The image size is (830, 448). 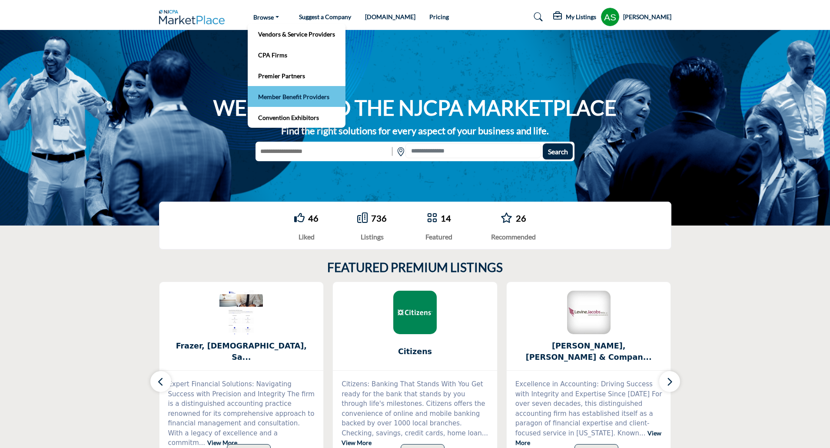 I want to click on a: Member Benefit Providers, so click(x=296, y=96).